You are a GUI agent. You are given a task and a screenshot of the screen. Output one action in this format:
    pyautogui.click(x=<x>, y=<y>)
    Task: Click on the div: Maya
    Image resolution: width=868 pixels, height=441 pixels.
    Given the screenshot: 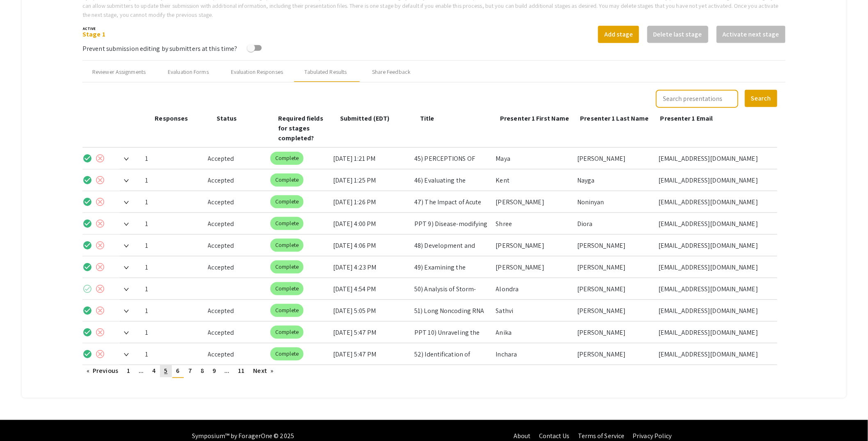 What is the action you would take?
    pyautogui.click(x=534, y=158)
    